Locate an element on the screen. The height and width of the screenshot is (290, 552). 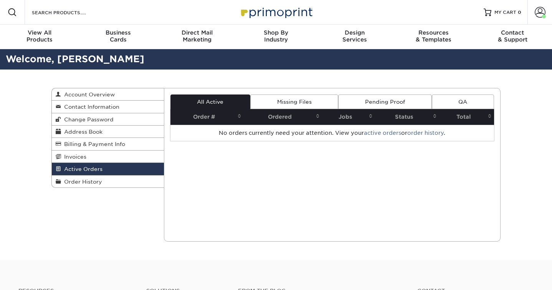
span: Order History is located at coordinates (81, 182).